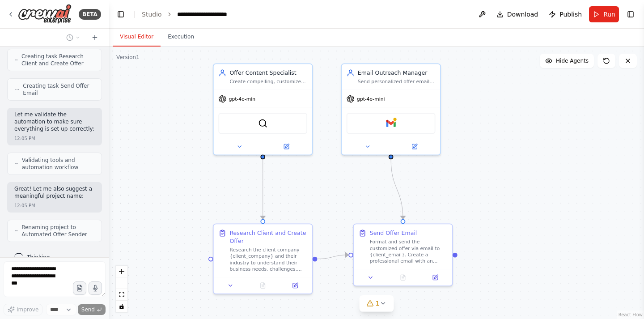 The width and height of the screenshot is (644, 319). Describe the element at coordinates (263, 189) in the screenshot. I see `g: Edge from 18224f40-01f1-4d83-82ca-766af4106156 to 4d2269aa-860b-44d5-8bc2-91a1916366f7` at that location.